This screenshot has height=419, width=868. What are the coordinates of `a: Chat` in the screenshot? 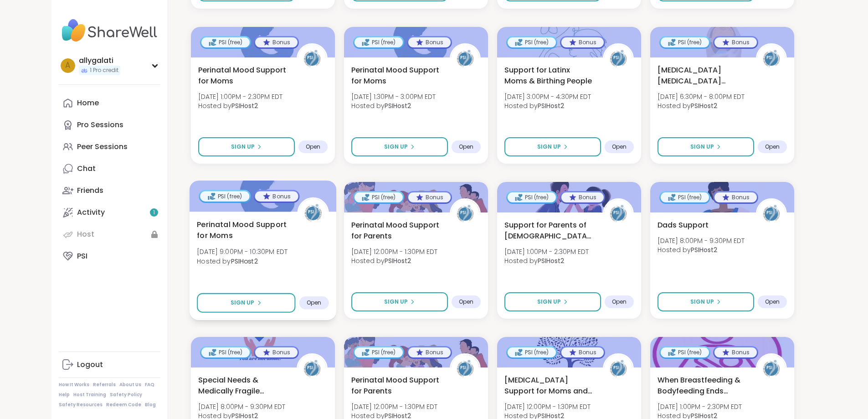 It's located at (109, 169).